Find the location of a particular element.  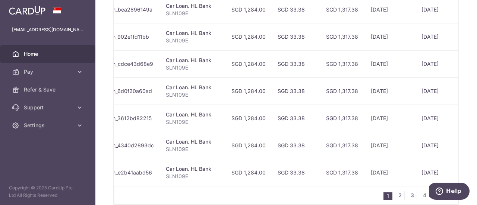

img: CardUp is located at coordinates (27, 10).